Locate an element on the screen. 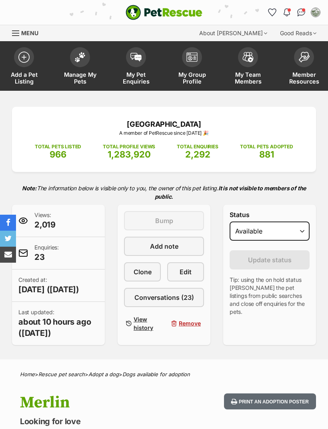  span: Clone is located at coordinates (142, 272).